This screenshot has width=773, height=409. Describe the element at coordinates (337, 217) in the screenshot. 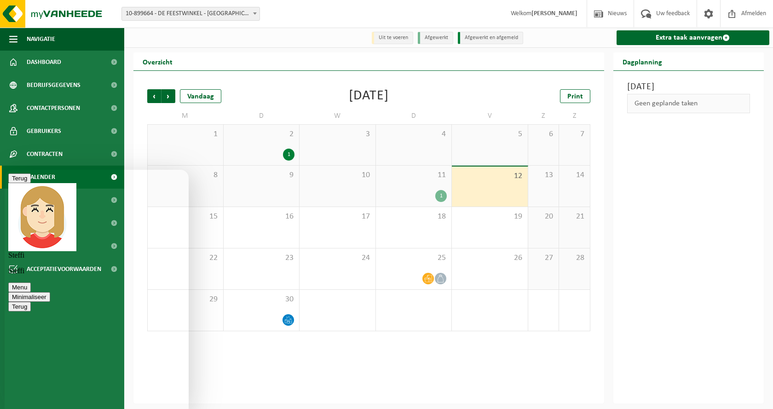

I see `span: 17` at that location.